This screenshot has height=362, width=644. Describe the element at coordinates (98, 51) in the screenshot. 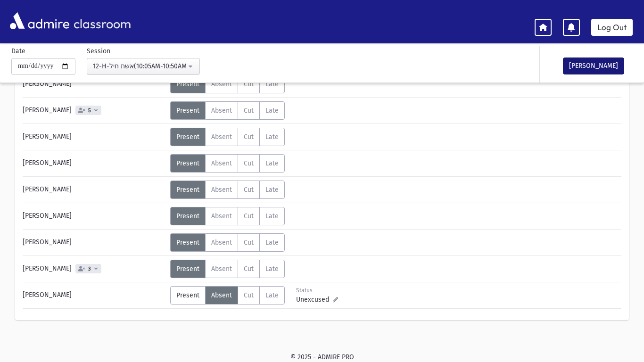

I see `label: Session` at that location.